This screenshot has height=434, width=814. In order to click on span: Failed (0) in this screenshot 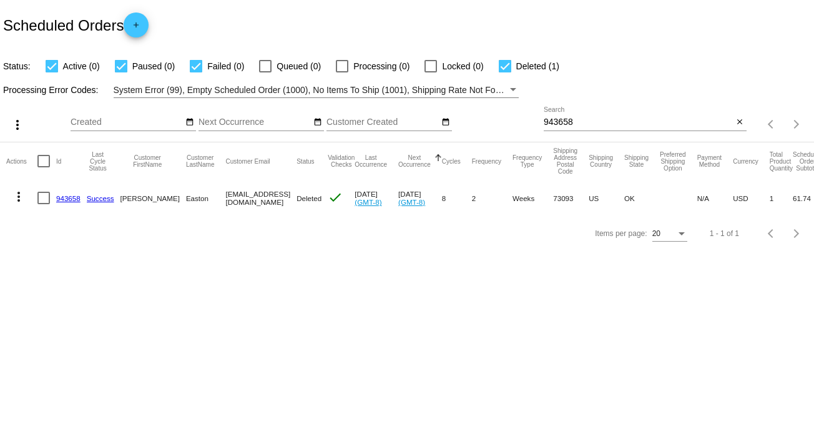, I will do `click(225, 66)`.